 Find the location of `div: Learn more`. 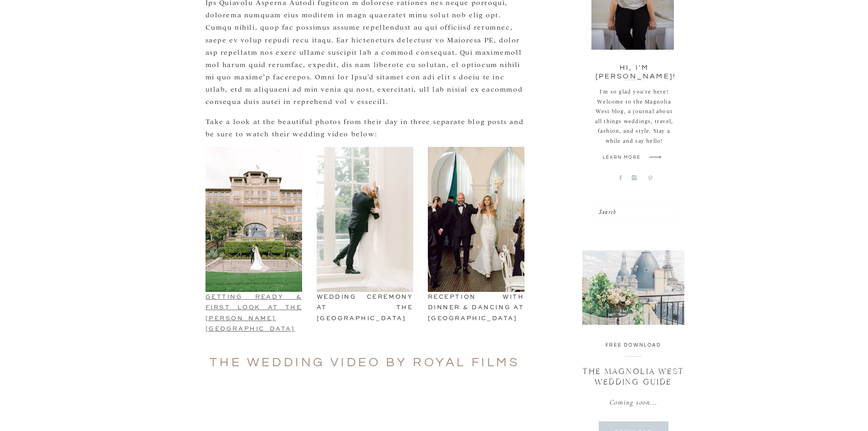

div: Learn more is located at coordinates (624, 158).